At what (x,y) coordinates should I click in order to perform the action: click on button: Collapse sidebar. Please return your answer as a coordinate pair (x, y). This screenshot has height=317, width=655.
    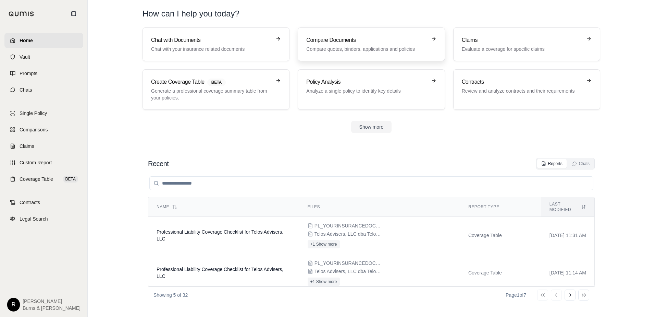
    Looking at the image, I should click on (74, 14).